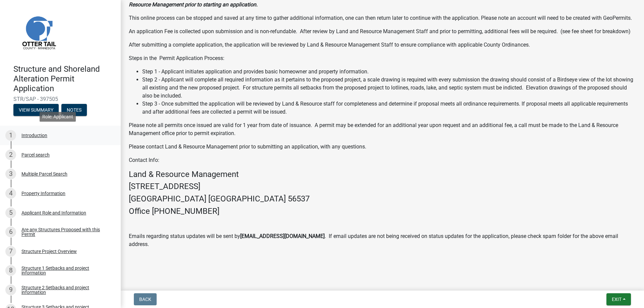  I want to click on div: 6, so click(11, 231).